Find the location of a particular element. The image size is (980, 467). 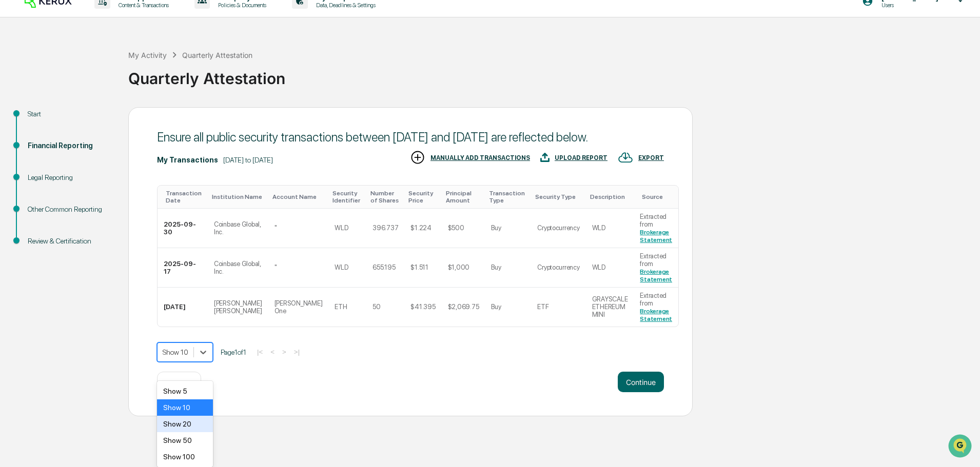

button: Continue is located at coordinates (641, 382).